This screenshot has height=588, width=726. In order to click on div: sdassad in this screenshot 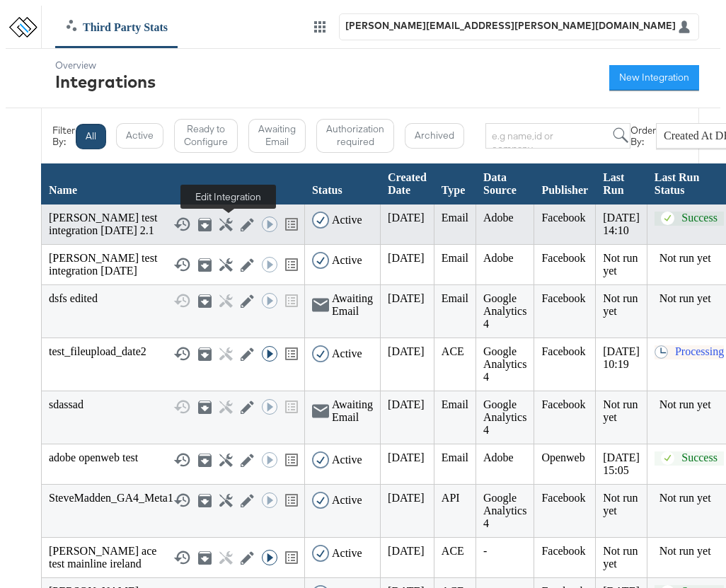, I will do `click(173, 407)`.